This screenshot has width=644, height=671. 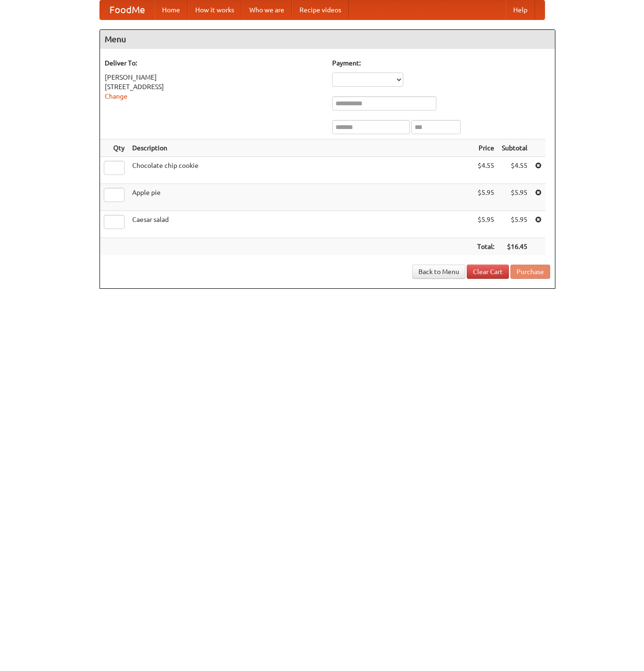 I want to click on a: Home, so click(x=171, y=10).